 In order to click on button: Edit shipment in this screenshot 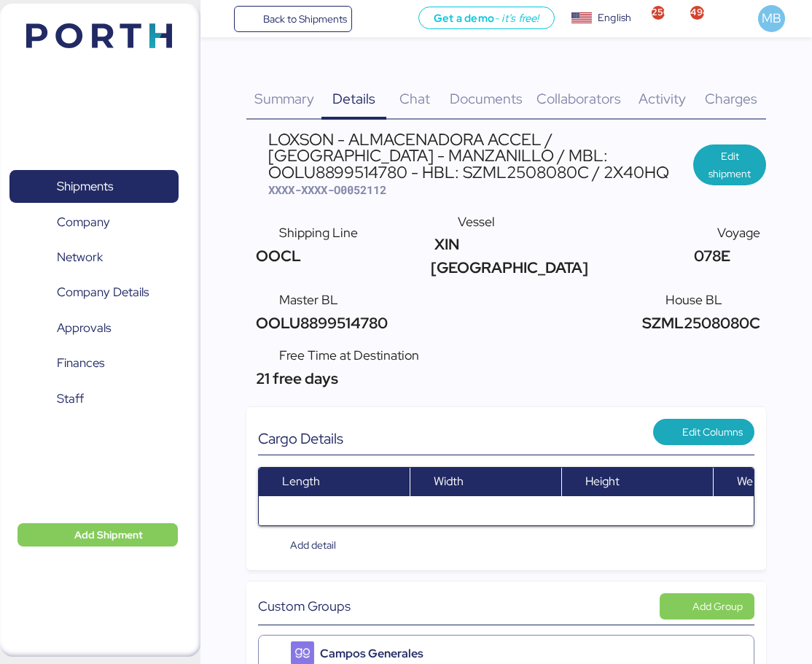, I will do `click(730, 165)`.